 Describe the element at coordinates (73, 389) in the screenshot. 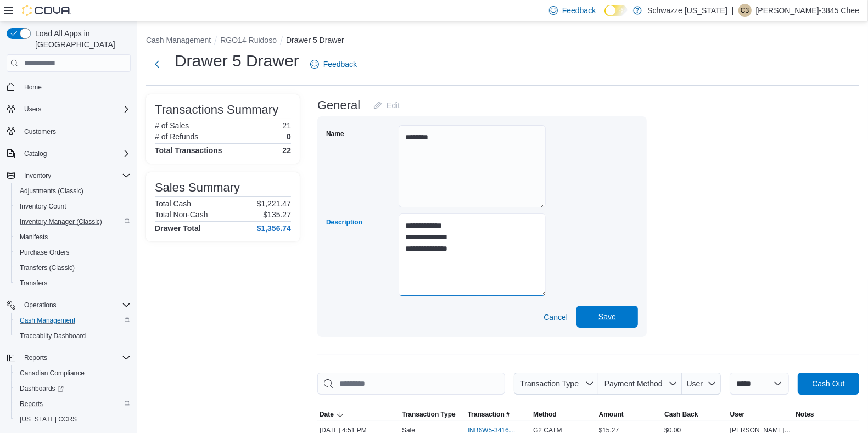

I see `span: Dashboards` at that location.